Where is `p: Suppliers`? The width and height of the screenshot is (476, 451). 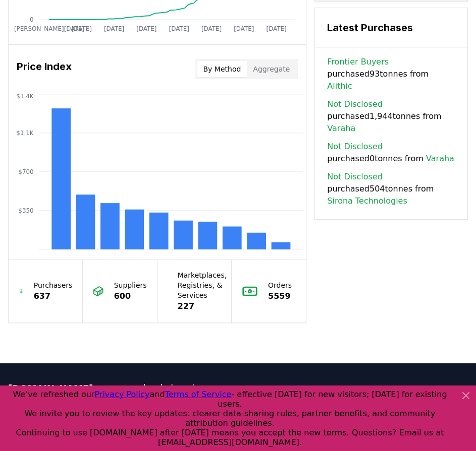
p: Suppliers is located at coordinates (130, 285).